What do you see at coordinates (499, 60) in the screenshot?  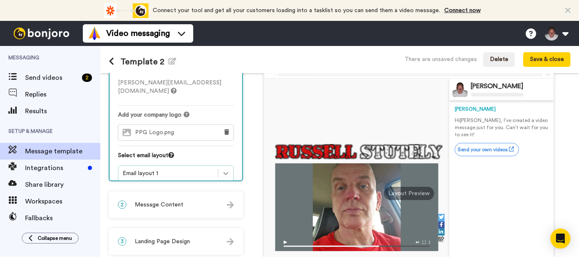 I see `button: Delete` at bounding box center [499, 60].